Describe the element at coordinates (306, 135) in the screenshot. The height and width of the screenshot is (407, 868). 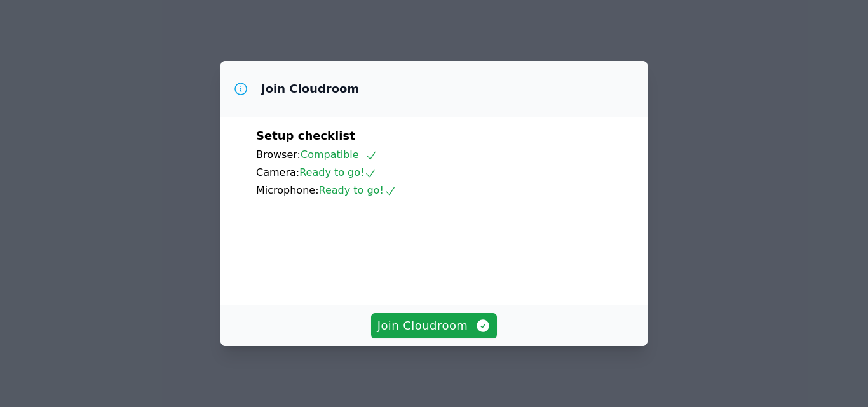
I see `span: Setup checklist` at that location.